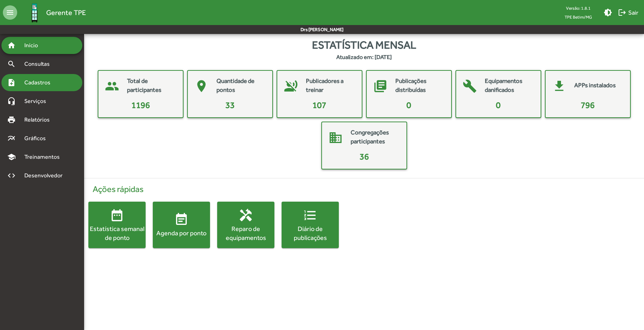 This screenshot has width=644, height=330. Describe the element at coordinates (117, 233) in the screenshot. I see `div: Estatística semanal de ponto` at that location.